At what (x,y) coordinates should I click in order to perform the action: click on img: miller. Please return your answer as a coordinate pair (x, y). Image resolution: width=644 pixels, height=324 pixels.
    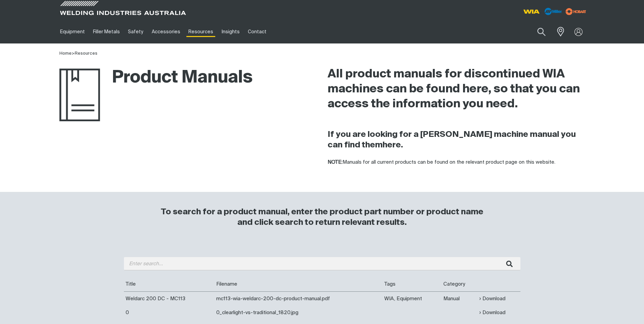
    Looking at the image, I should click on (576, 12).